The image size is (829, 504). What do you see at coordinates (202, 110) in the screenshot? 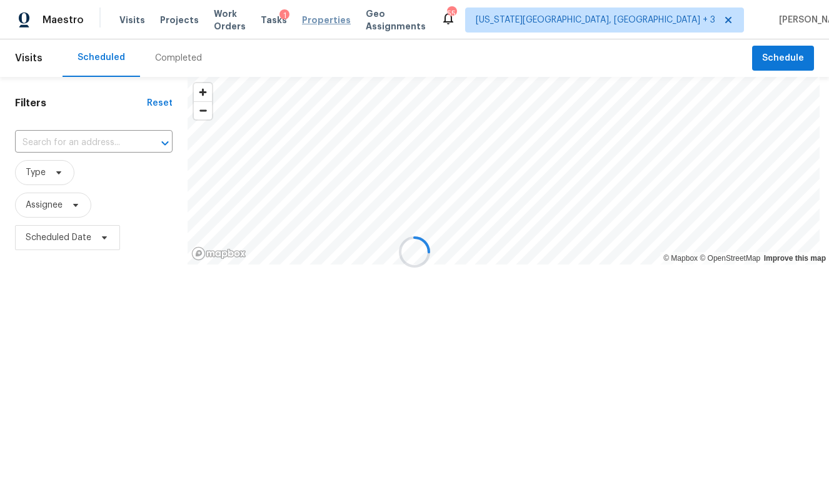
I see `button: Zoom out` at bounding box center [202, 110].